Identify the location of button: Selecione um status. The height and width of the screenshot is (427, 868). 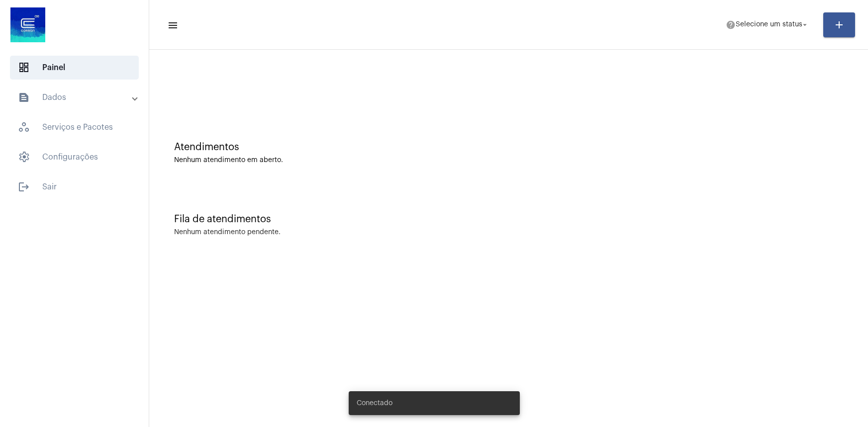
(767, 25).